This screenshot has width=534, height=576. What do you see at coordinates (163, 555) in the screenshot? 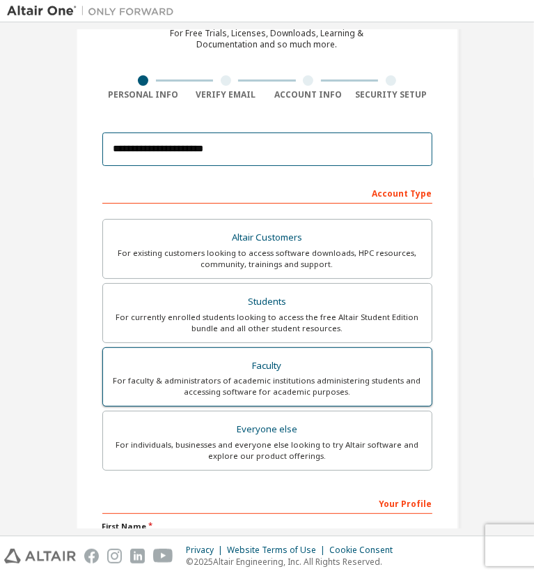
I see `img: youtube.svg` at bounding box center [163, 555].